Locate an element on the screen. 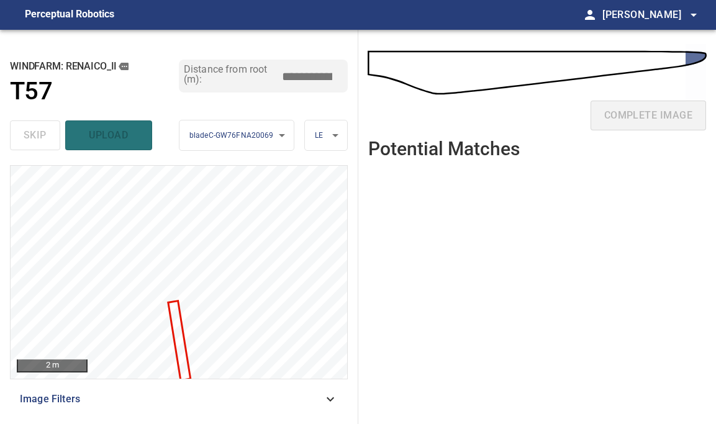  h2: windfarm: Renaico_II is located at coordinates (94, 66).